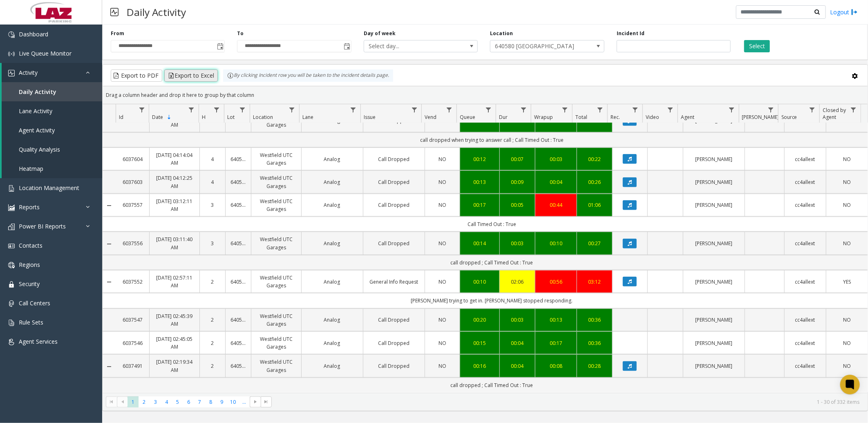 Image resolution: width=868 pixels, height=423 pixels. Describe the element at coordinates (630, 34) in the screenshot. I see `label: Incident Id` at that location.